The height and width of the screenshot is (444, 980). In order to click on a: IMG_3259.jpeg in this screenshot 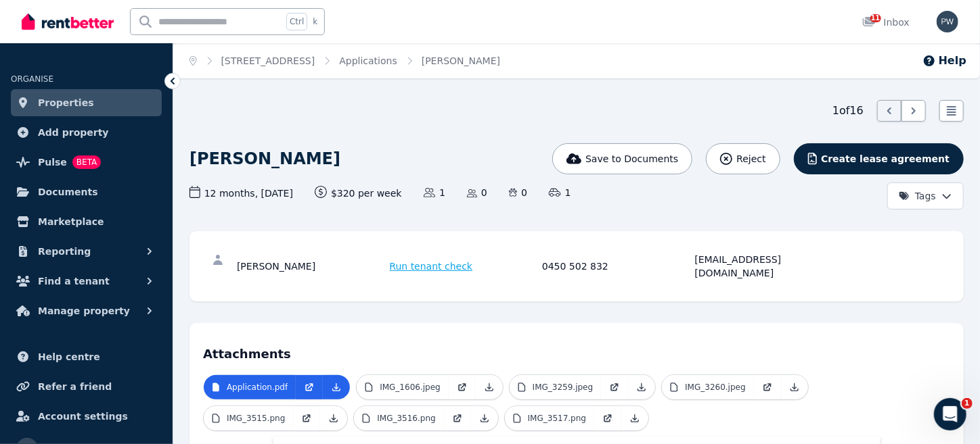, I will do `click(556, 388)`.